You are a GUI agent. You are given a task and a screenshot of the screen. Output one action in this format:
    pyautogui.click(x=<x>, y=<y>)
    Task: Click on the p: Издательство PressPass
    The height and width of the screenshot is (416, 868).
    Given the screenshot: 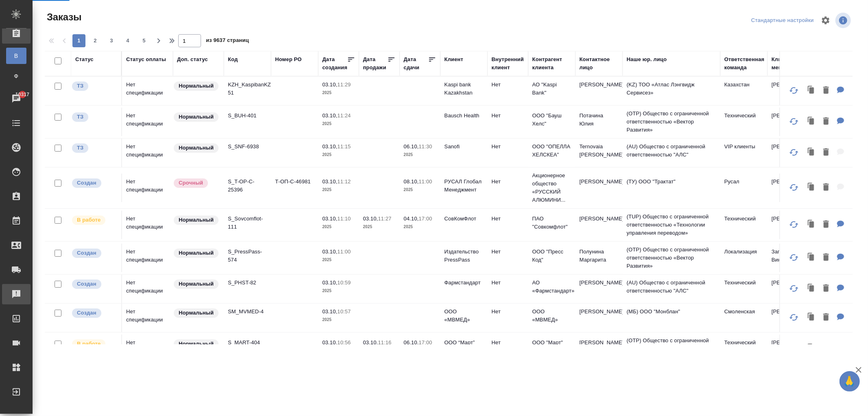 What is the action you would take?
    pyautogui.click(x=464, y=256)
    